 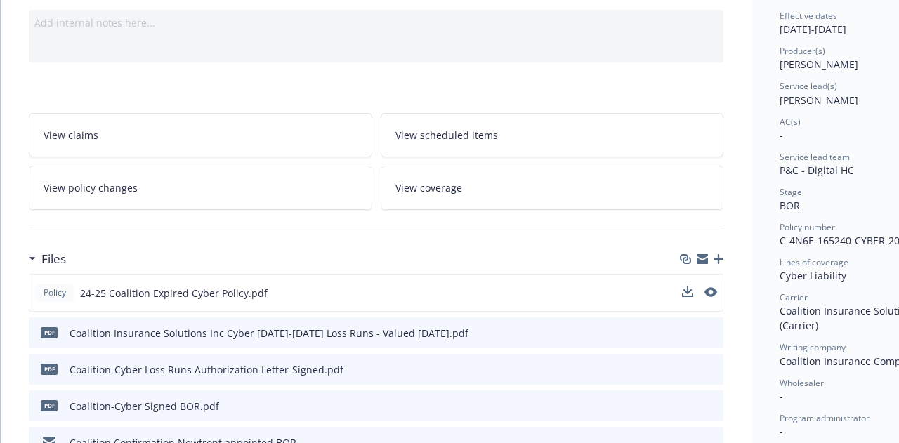 I want to click on span: Stage, so click(x=791, y=192).